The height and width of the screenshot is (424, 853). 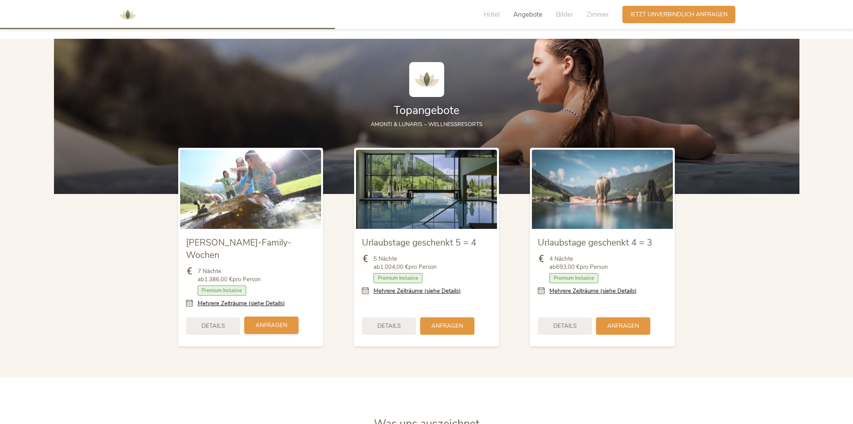 I want to click on span: Urlaubstage geschenkt 4 = 3, so click(x=595, y=243).